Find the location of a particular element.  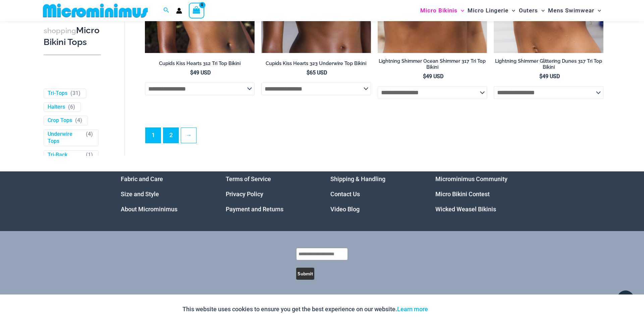

a: Fabric and Care is located at coordinates (142, 178).